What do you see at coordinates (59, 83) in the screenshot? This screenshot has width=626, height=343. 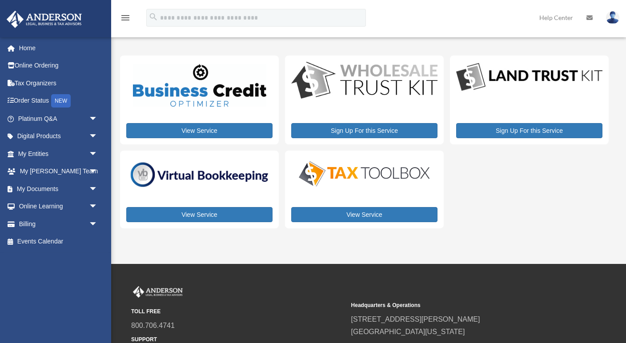 I see `a: Tax Organizers` at bounding box center [59, 83].